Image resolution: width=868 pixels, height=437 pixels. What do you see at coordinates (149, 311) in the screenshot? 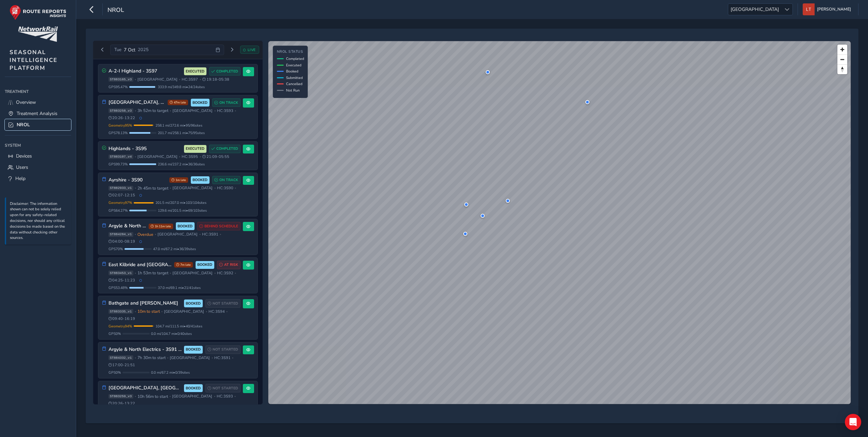
I see `span: 10m to start` at bounding box center [149, 311].